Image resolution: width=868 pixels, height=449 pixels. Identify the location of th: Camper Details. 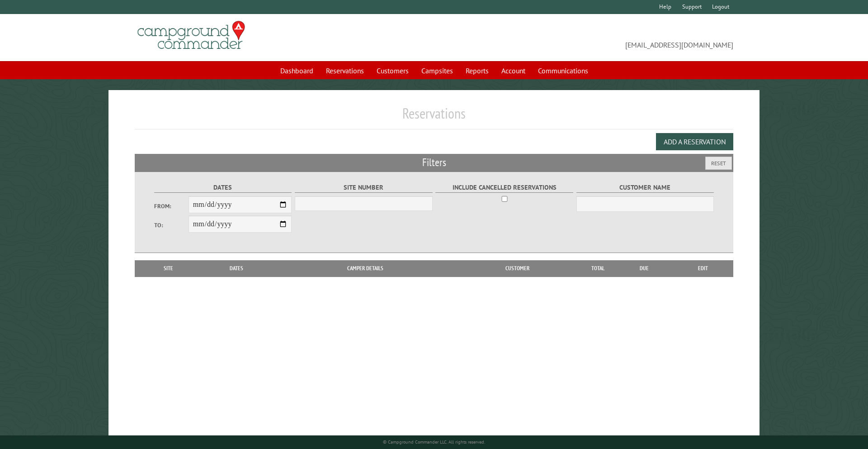
(365, 268).